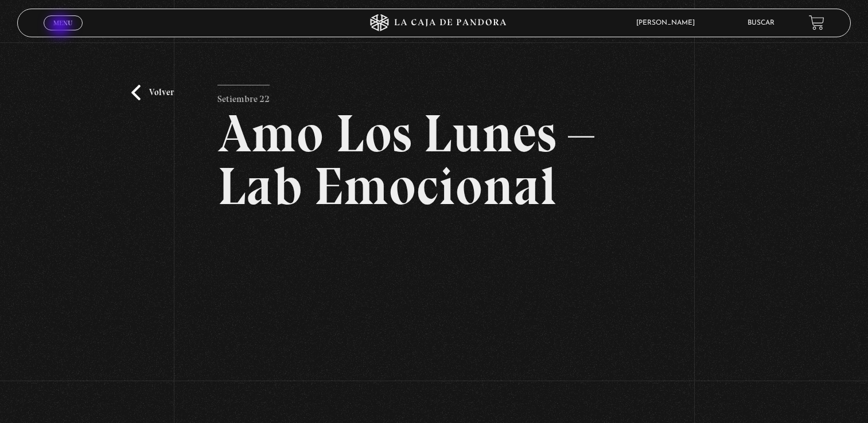 Image resolution: width=868 pixels, height=423 pixels. I want to click on p: Setiembre 22, so click(243, 96).